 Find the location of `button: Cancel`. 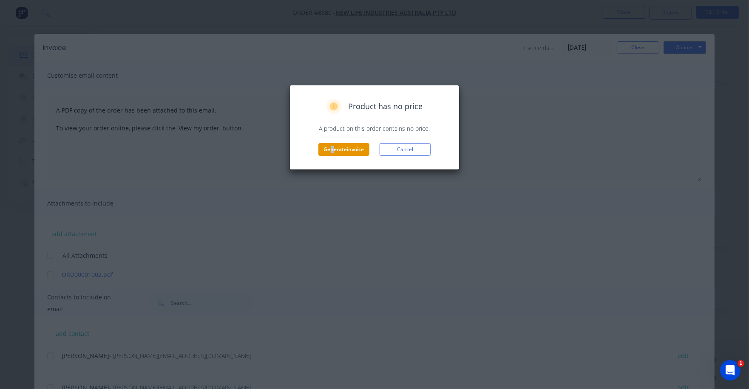

button: Cancel is located at coordinates (405, 150).